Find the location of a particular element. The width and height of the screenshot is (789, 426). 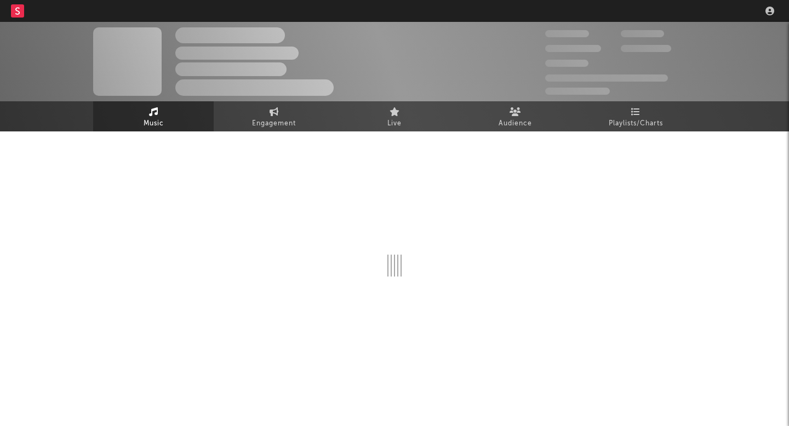

a: Engagement is located at coordinates (274, 116).